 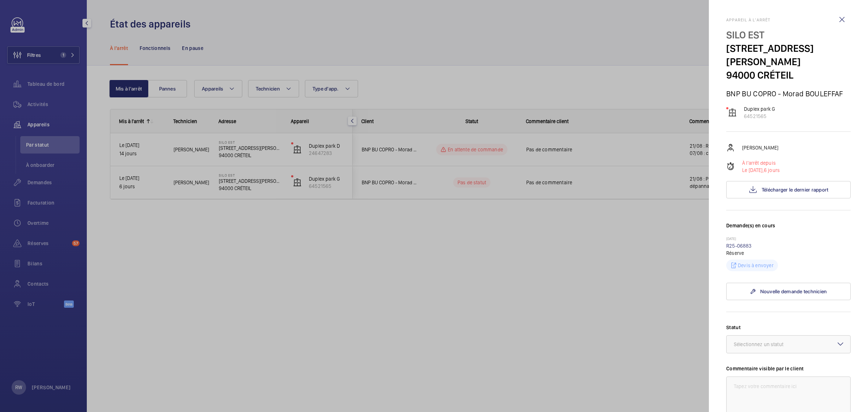 I want to click on a: Nouvelle demande technicien, so click(x=789, y=292).